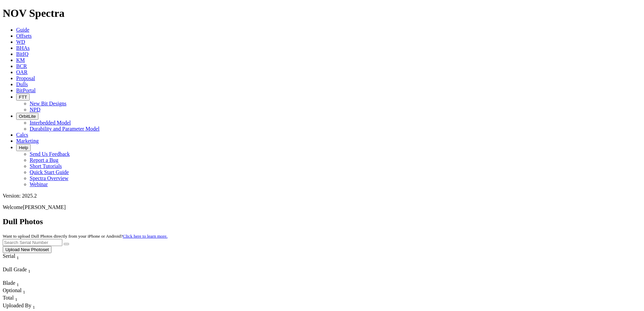  What do you see at coordinates (15, 269) in the screenshot?
I see `span: Dull Grade` at bounding box center [15, 269].